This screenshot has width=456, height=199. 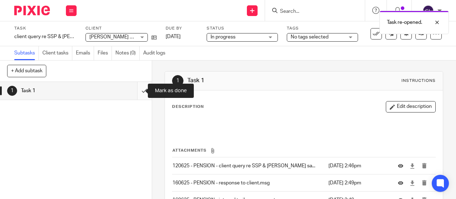 I want to click on a: Audit logs, so click(x=156, y=53).